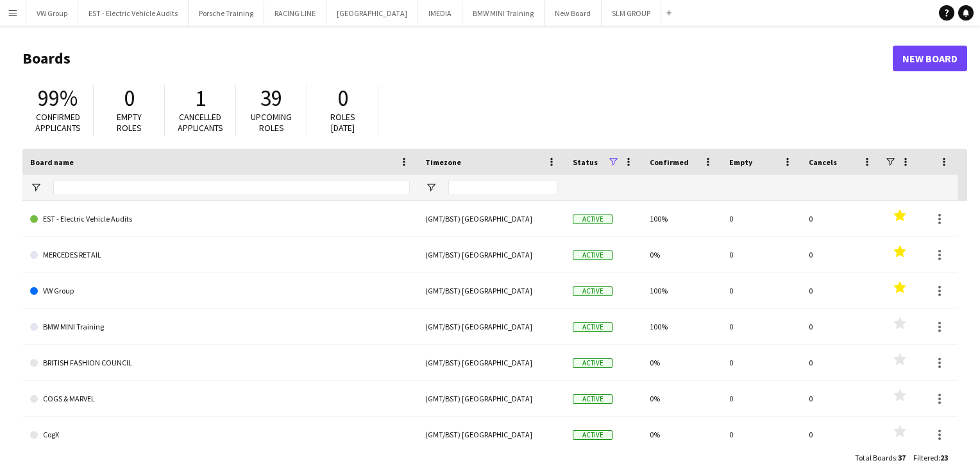 Image resolution: width=980 pixels, height=474 pixels. I want to click on a: VW Group, so click(220, 290).